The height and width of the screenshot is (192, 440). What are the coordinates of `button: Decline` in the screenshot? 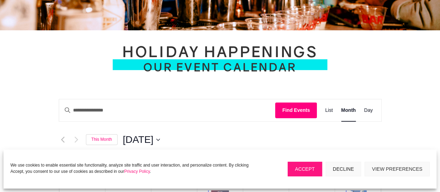 It's located at (344, 169).